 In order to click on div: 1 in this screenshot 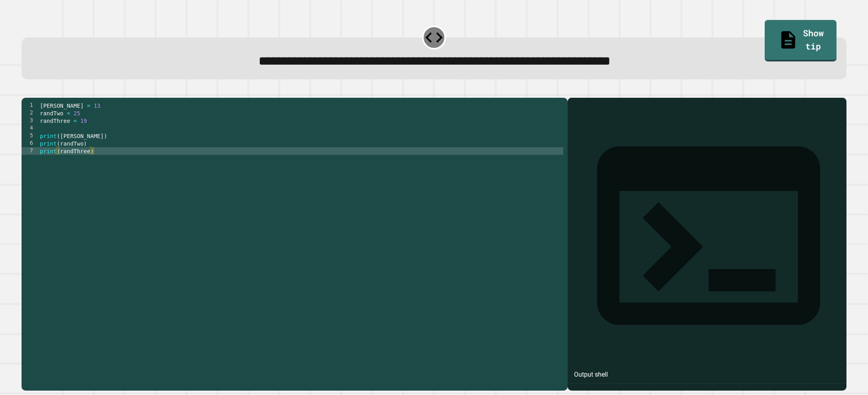, I will do `click(30, 105)`.